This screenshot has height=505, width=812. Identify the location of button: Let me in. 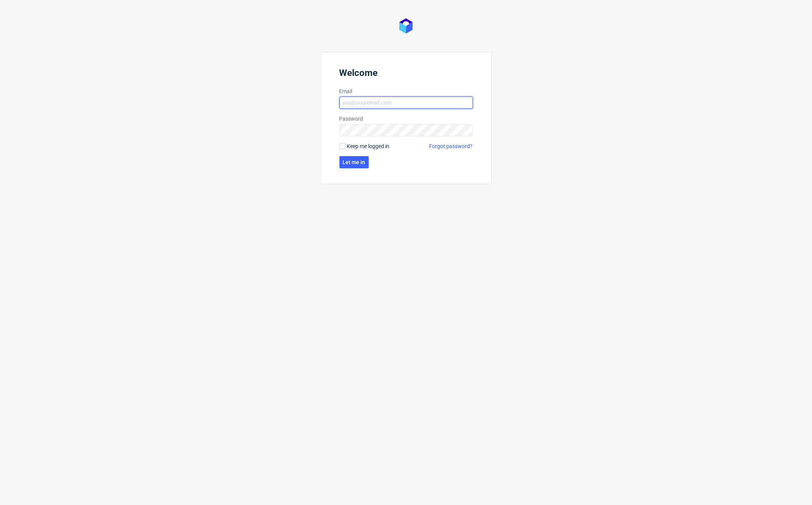
(354, 162).